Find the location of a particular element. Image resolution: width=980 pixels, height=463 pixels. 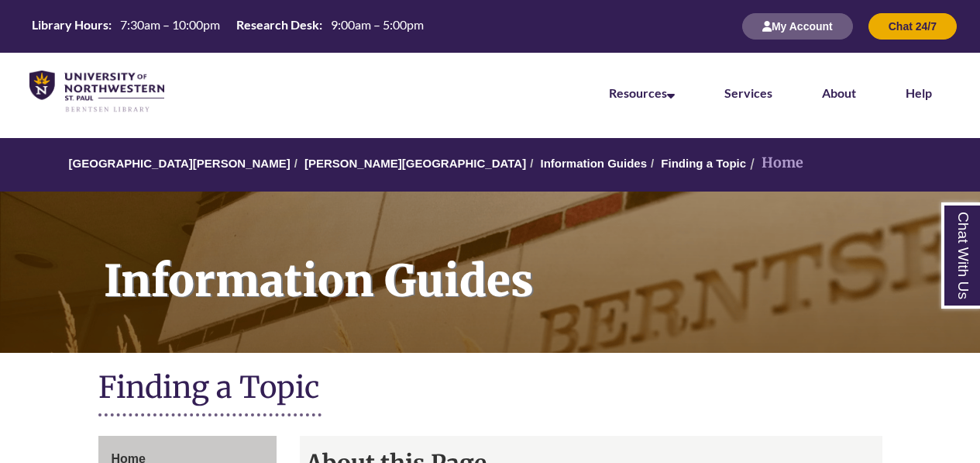

button: Chat 24/7 is located at coordinates (912, 26).